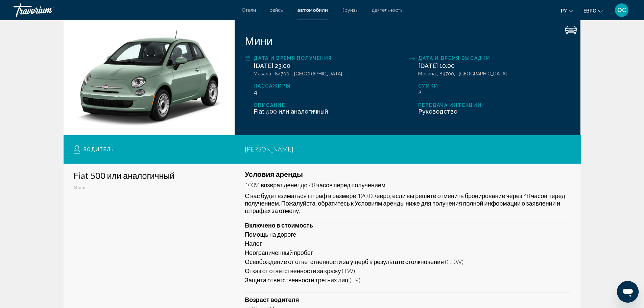 This screenshot has height=308, width=644. Describe the element at coordinates (124, 10) in the screenshot. I see `a: Травориум` at that location.